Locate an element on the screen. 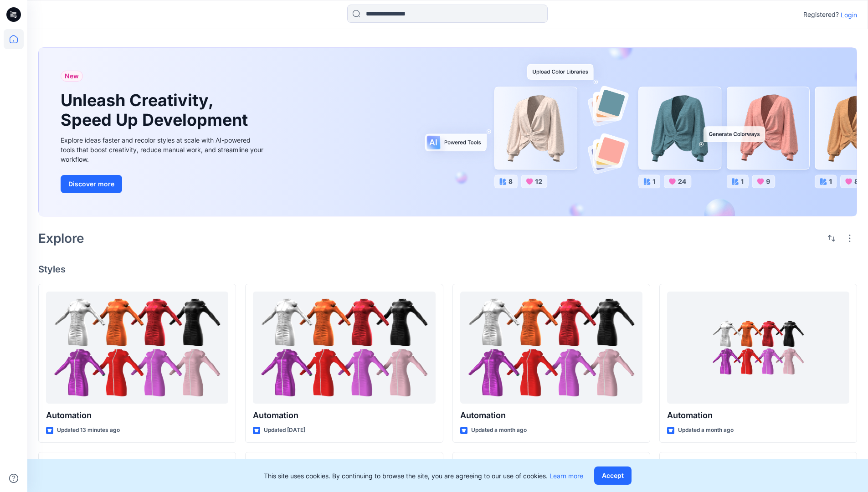 This screenshot has height=492, width=868. h1: Unleash Creativity, Speed Up Development is located at coordinates (156, 110).